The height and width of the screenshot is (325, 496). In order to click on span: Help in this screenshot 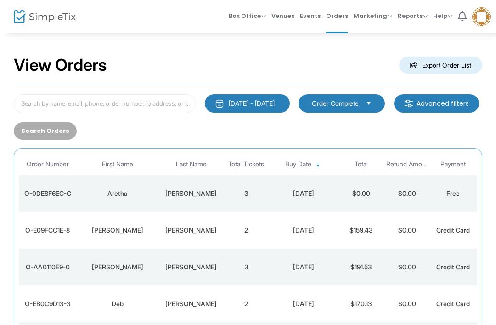, I will do `click(443, 16)`.